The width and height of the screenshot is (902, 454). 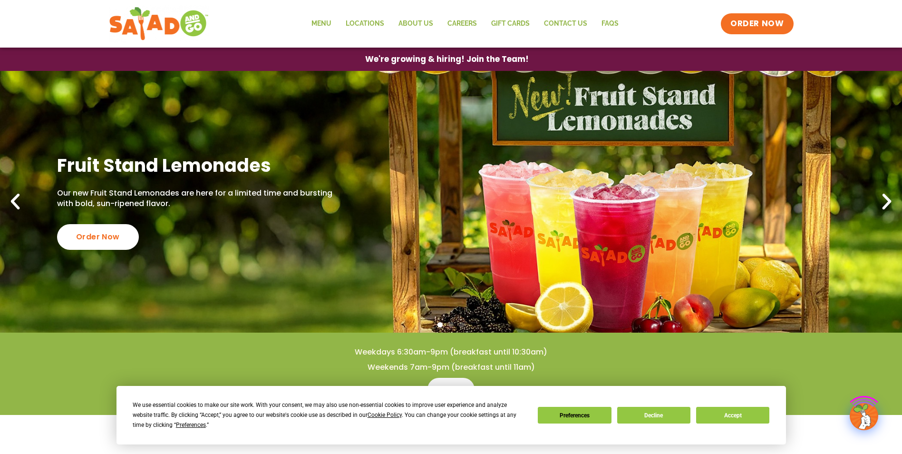 What do you see at coordinates (610, 24) in the screenshot?
I see `a: FAQs` at bounding box center [610, 24].